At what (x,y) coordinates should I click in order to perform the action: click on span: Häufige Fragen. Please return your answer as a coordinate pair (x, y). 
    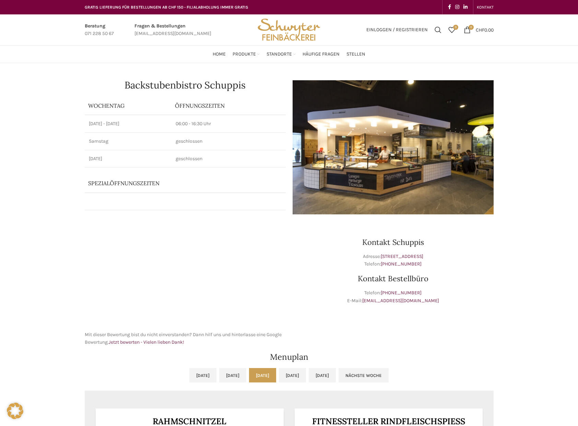
    Looking at the image, I should click on (321, 54).